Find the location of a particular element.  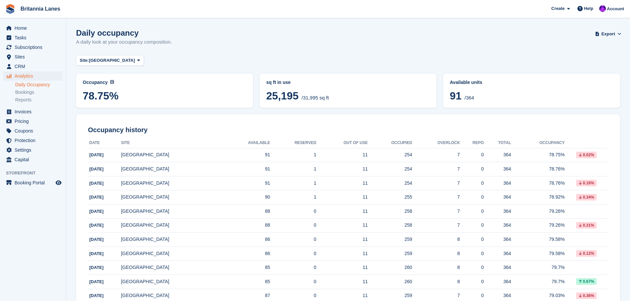

span: Coupons is located at coordinates (34, 131).